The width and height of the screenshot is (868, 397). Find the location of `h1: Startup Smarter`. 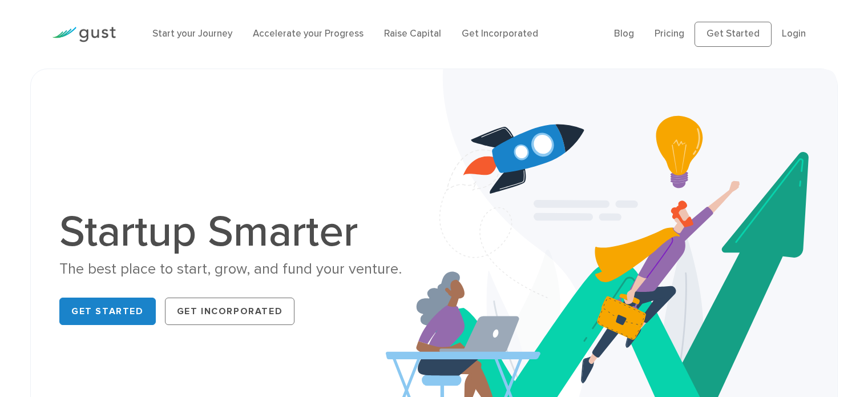

h1: Startup Smarter is located at coordinates (242, 232).